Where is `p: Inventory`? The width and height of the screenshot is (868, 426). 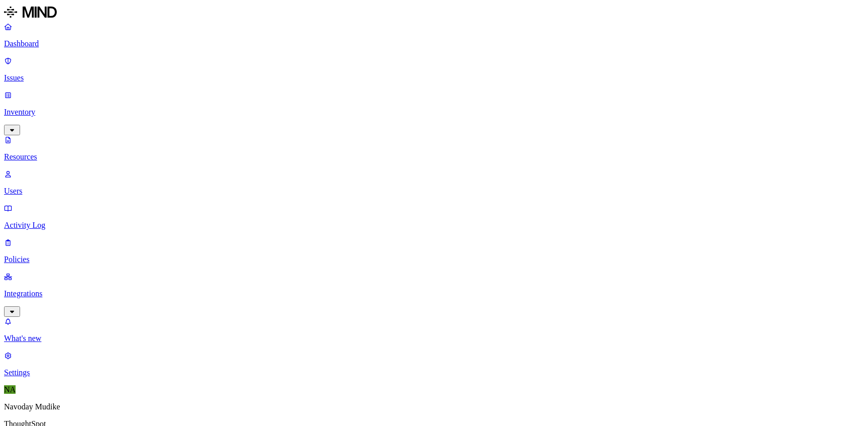
p: Inventory is located at coordinates (434, 112).